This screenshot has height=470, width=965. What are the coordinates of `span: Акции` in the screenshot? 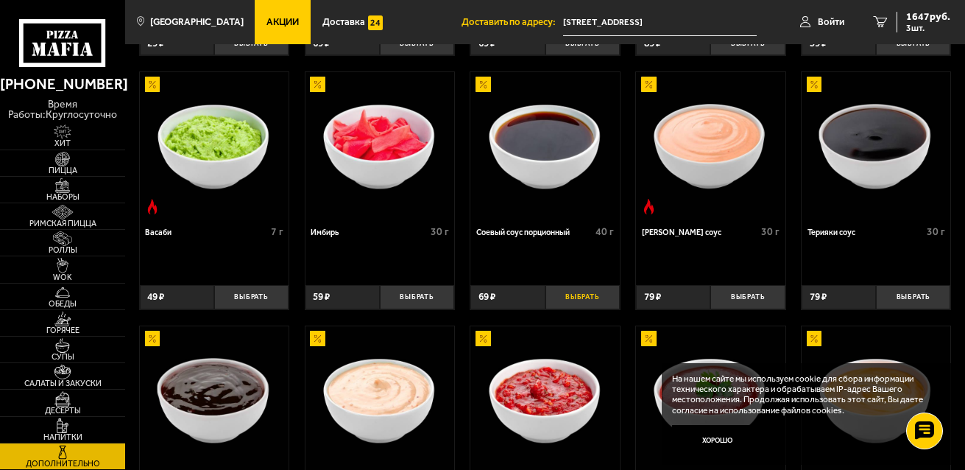 It's located at (283, 21).